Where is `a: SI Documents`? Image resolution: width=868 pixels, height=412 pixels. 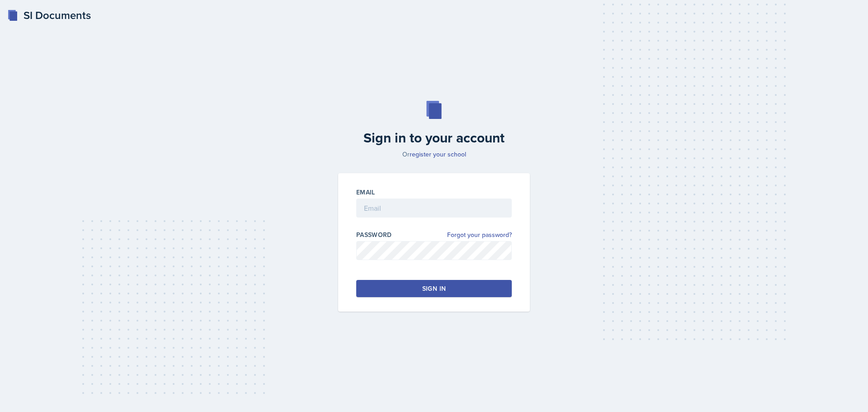
a: SI Documents is located at coordinates (49, 15).